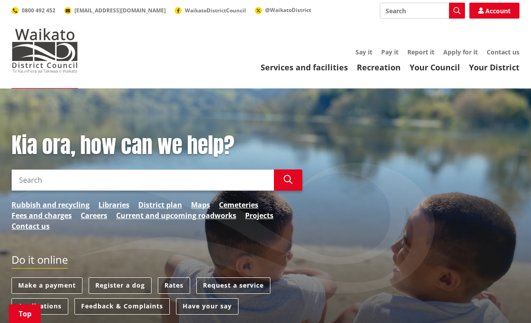  I want to click on a: Your District, so click(494, 67).